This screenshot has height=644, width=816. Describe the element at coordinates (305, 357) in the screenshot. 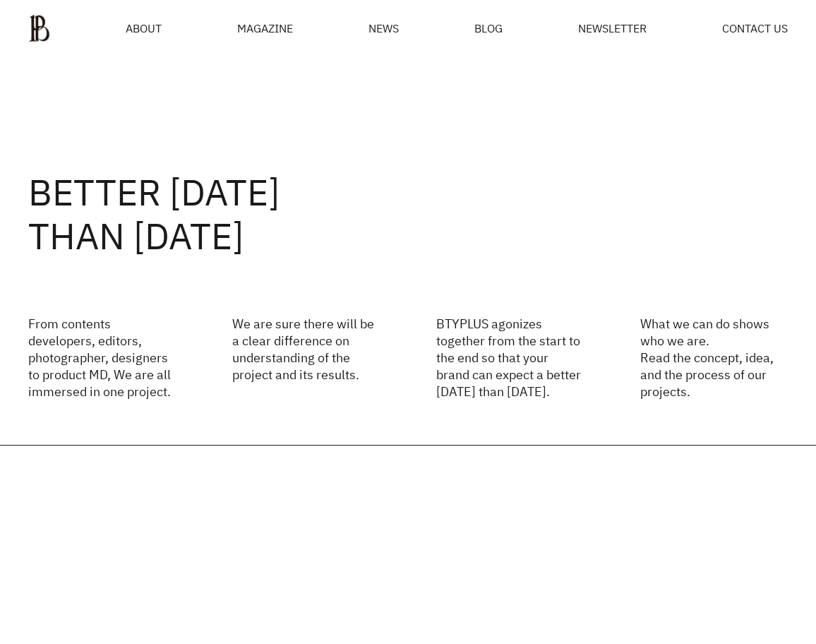

I see `p: We are sure there will be a clear difference on understanding of the project and its results.` at that location.